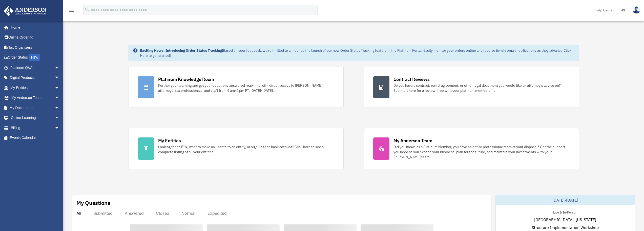 The image size is (644, 231). What do you see at coordinates (35, 78) in the screenshot?
I see `a: Digital Productsarrow_drop_down` at bounding box center [35, 78].